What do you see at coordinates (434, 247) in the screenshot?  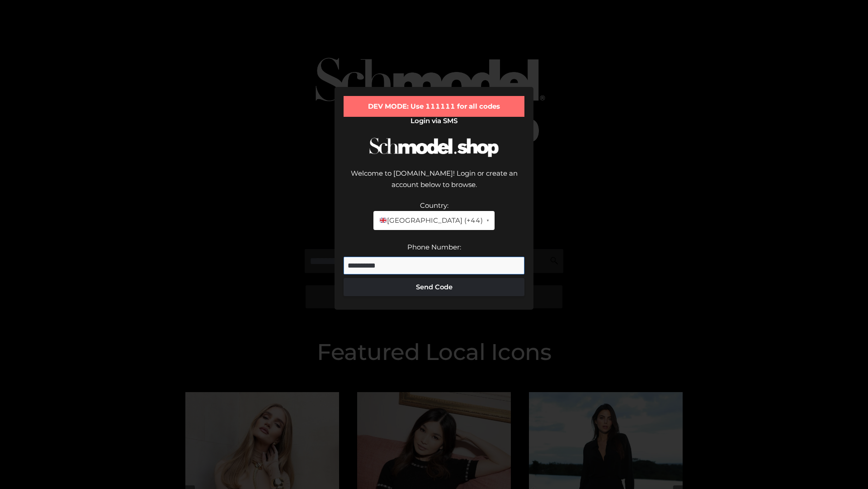 I see `label: Phone Number:` at bounding box center [434, 247].